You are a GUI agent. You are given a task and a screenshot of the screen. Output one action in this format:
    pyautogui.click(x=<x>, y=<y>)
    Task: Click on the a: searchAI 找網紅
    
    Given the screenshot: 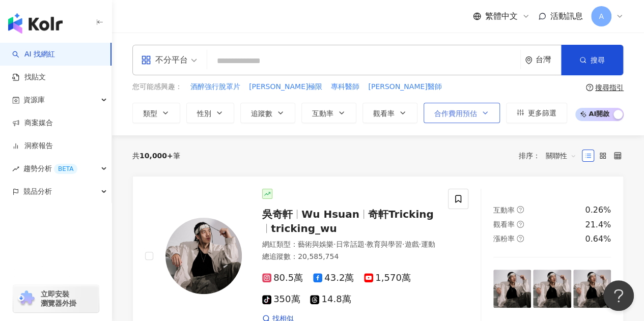 What is the action you would take?
    pyautogui.click(x=34, y=54)
    